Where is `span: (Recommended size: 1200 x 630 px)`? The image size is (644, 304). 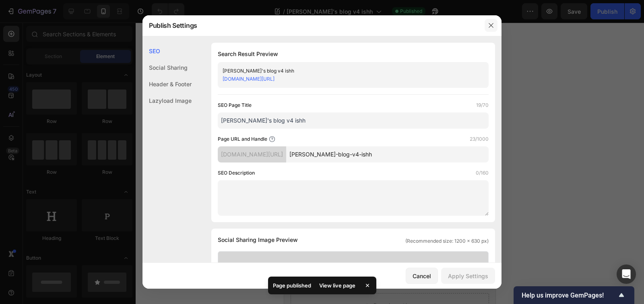
span: (Recommended size: 1200 x 630 px) is located at coordinates (447, 241).